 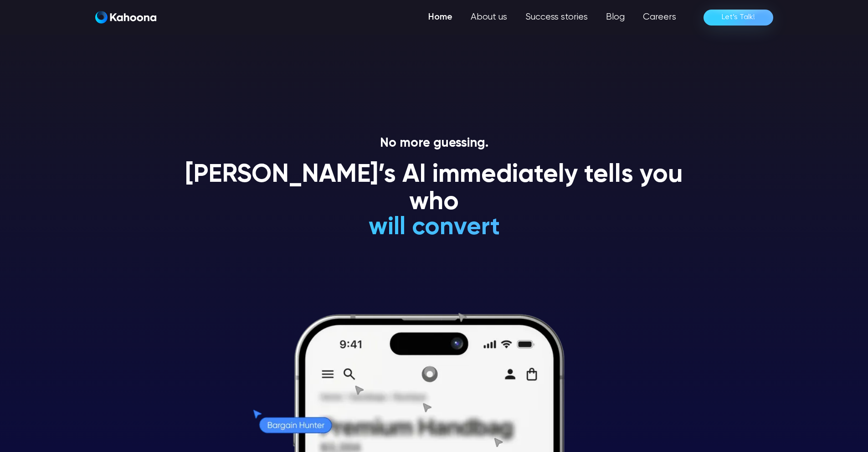 I want to click on a: Blog, so click(x=615, y=18).